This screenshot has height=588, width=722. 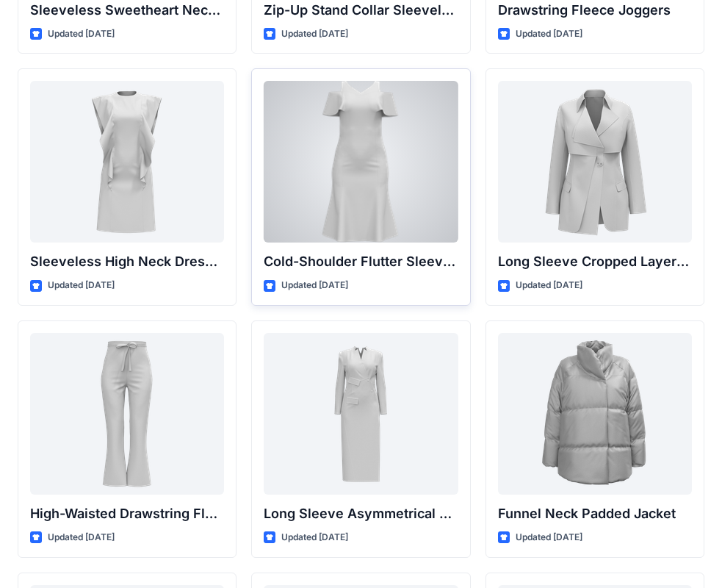 I want to click on a: Long Sleeve Asymmetrical Wrap Midi Dress, so click(x=361, y=414).